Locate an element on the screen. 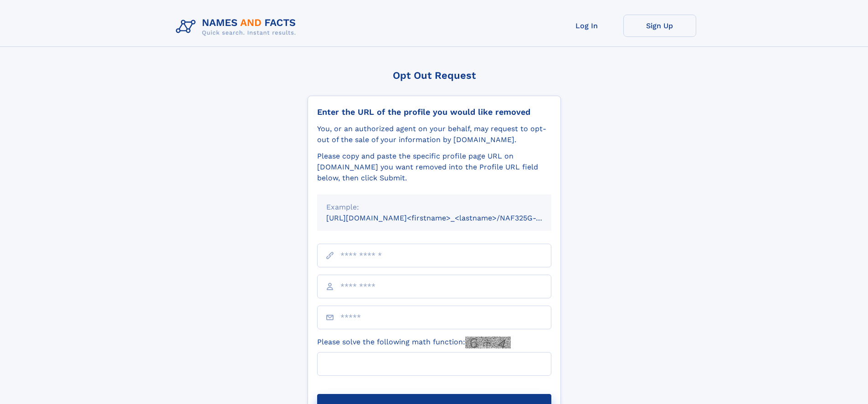 The height and width of the screenshot is (404, 868). label: Please solve the following math function: is located at coordinates (414, 343).